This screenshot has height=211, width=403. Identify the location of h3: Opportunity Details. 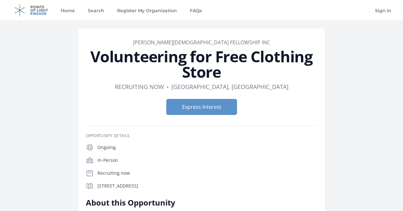
(202, 136).